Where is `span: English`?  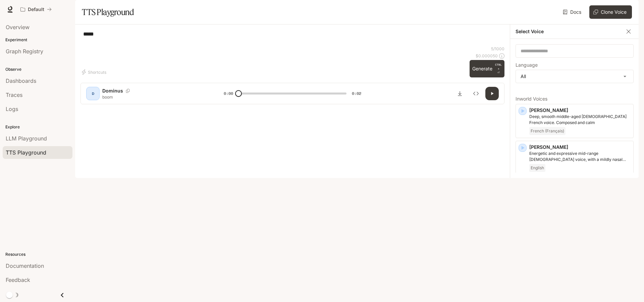
span: English is located at coordinates (537, 168).